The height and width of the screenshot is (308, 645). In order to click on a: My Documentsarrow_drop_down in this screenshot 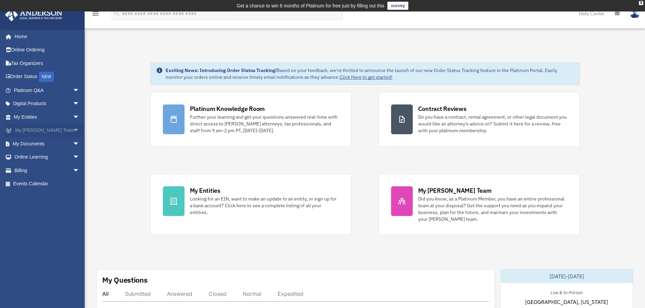, I will do `click(47, 144)`.